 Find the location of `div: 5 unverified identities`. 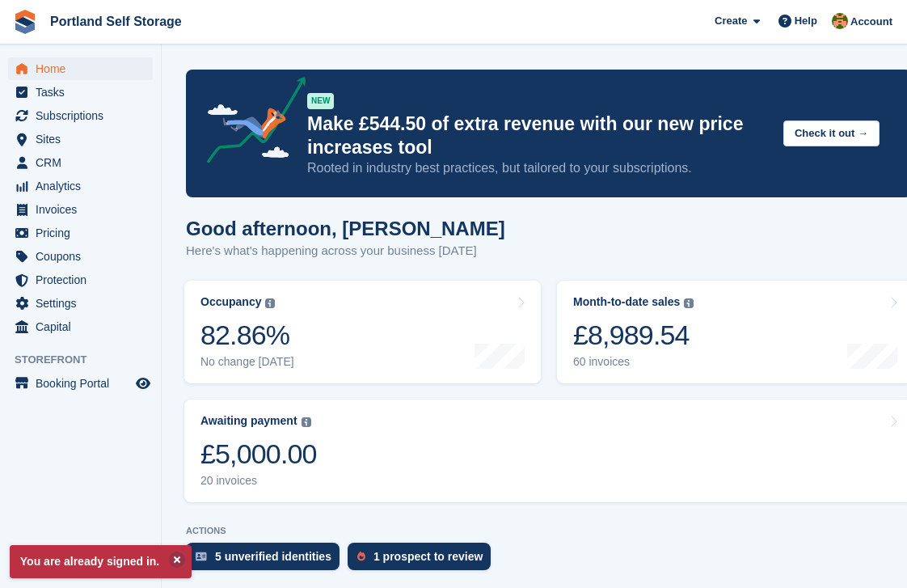

div: 5 unverified identities is located at coordinates (273, 556).